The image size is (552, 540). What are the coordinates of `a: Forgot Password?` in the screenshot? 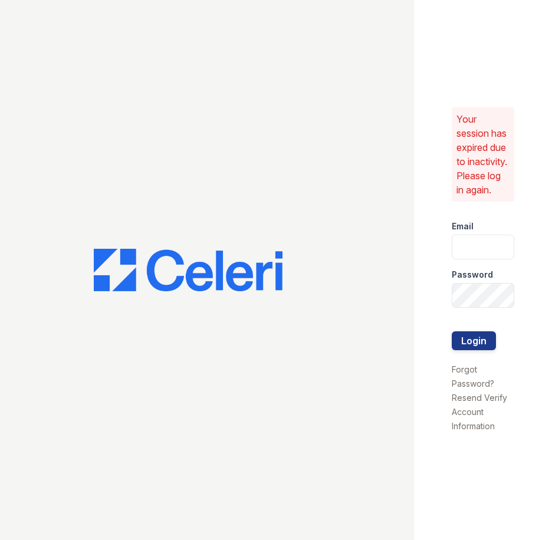 It's located at (473, 376).